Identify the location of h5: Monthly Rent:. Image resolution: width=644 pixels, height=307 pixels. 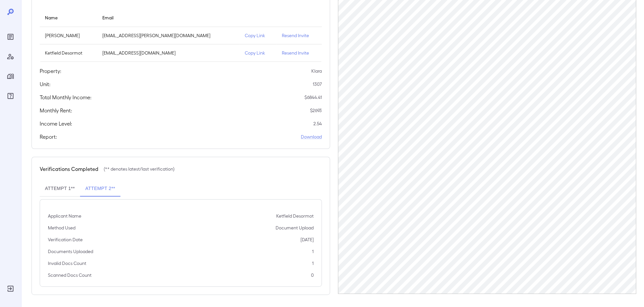
(56, 111).